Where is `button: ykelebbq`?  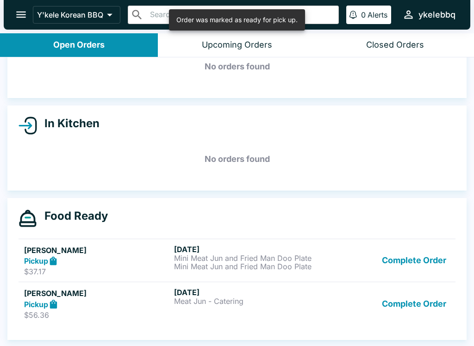 button: ykelebbq is located at coordinates (428, 14).